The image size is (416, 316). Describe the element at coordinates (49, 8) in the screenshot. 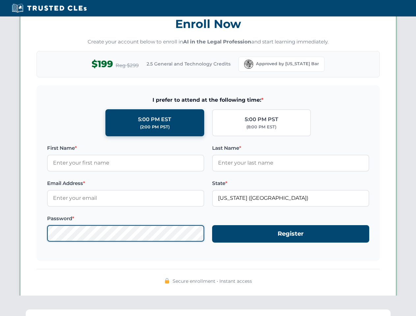

I see `img: Trusted CLEs` at that location.